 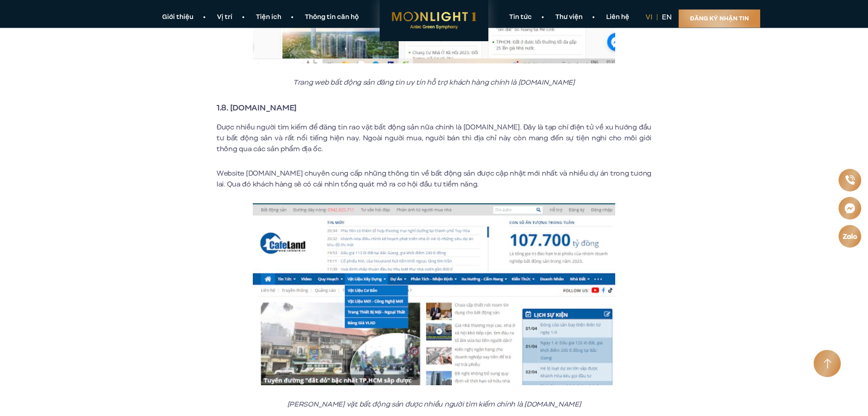 I want to click on a: en, so click(x=667, y=17).